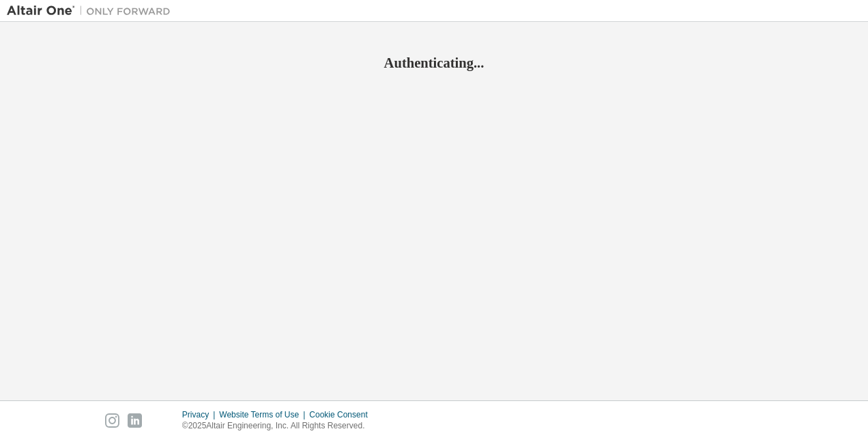 This screenshot has width=868, height=440. I want to click on div: Website Terms of Use, so click(264, 414).